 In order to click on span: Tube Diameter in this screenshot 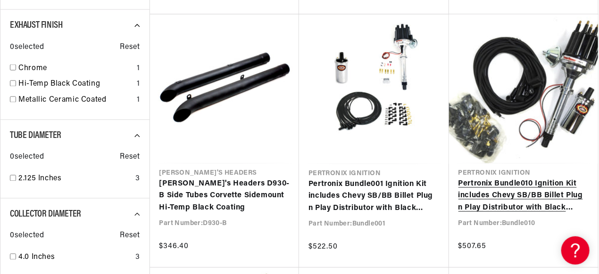, I will do `click(35, 136)`.